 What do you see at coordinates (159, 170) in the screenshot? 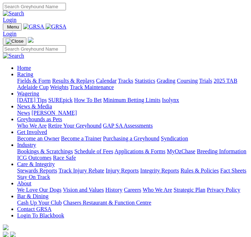
I see `a: Integrity Reports` at bounding box center [159, 170].